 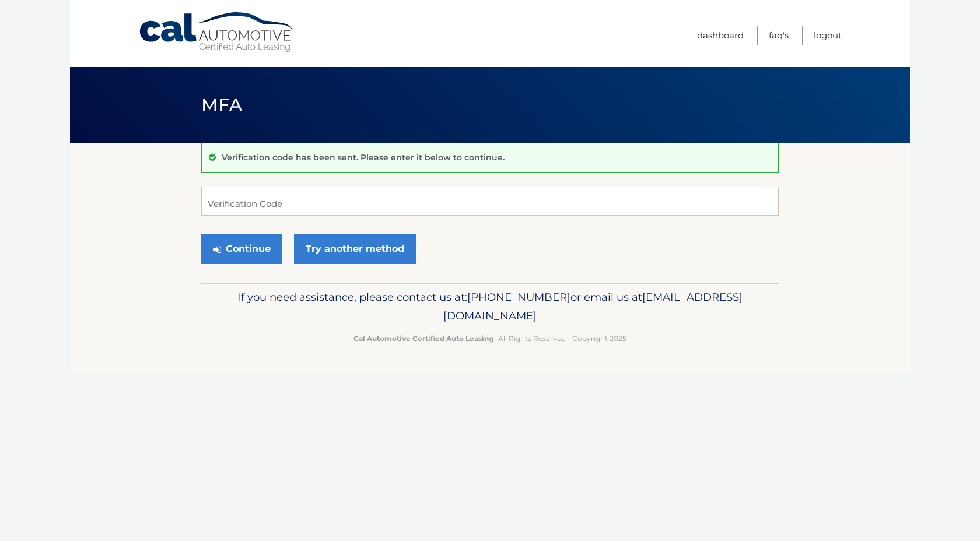 I want to click on strong: Cal Automotive Certified Auto Leasing, so click(x=423, y=338).